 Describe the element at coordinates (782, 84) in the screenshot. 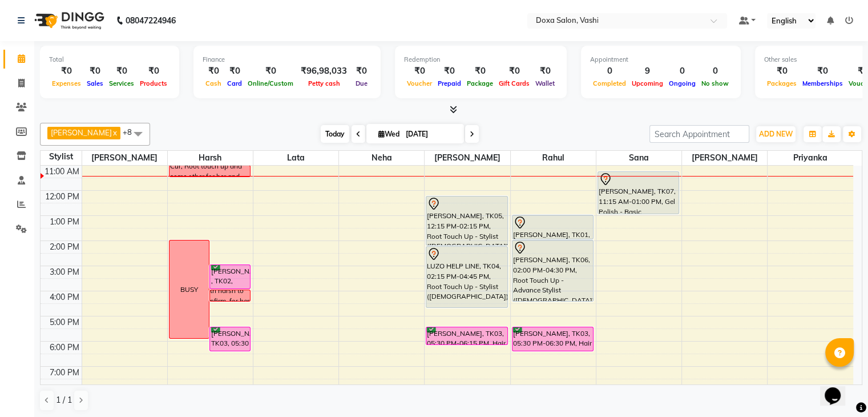

I see `span: Packages` at that location.